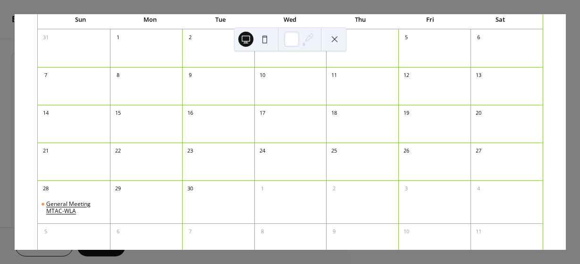 The image size is (580, 264). What do you see at coordinates (334, 151) in the screenshot?
I see `div: 25` at bounding box center [334, 151].